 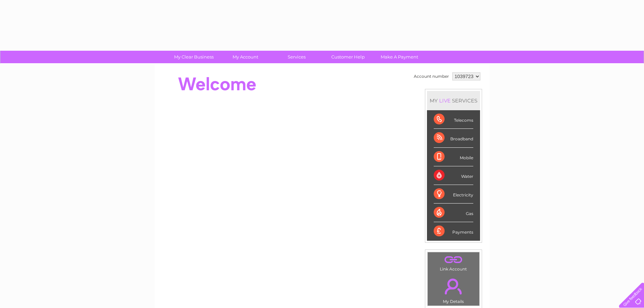 I want to click on td: Account number, so click(x=431, y=77).